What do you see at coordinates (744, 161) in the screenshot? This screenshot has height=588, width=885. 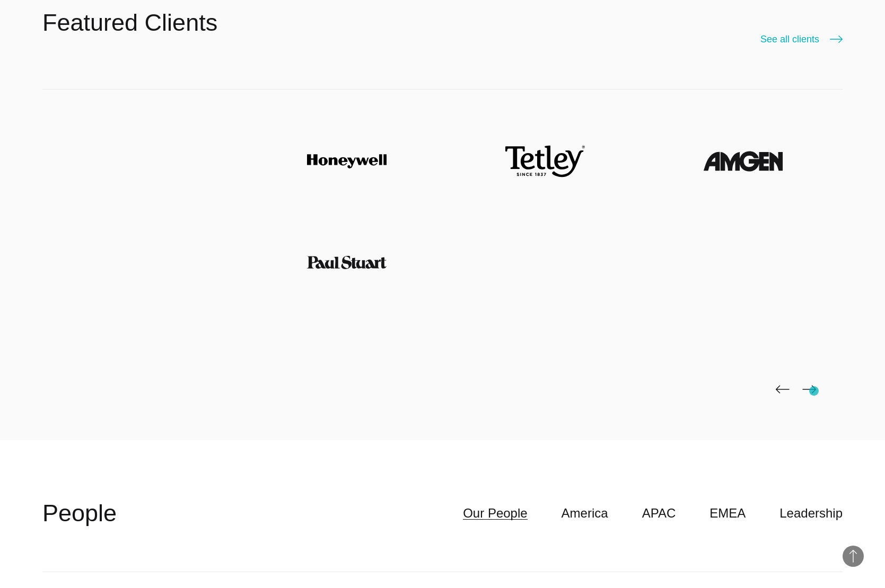 I see `img: Amgen` at bounding box center [744, 161].